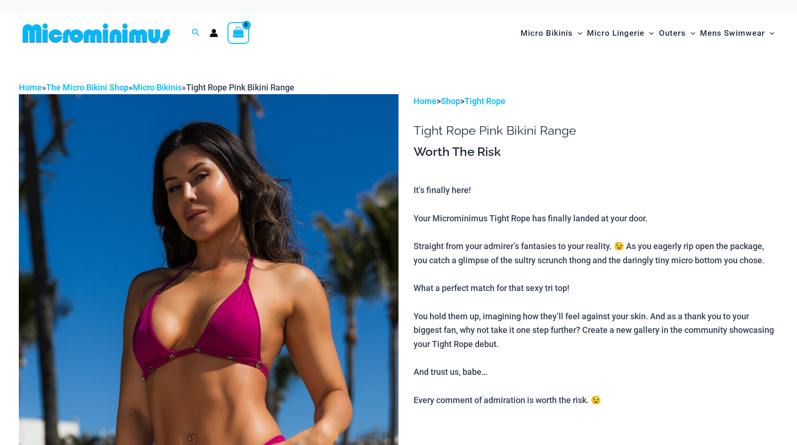  Describe the element at coordinates (450, 101) in the screenshot. I see `a: Shop` at that location.